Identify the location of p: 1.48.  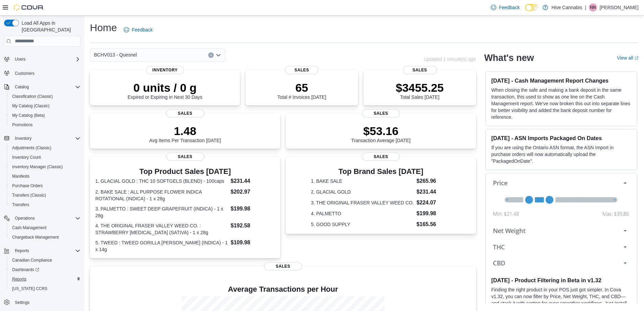
(185, 131).